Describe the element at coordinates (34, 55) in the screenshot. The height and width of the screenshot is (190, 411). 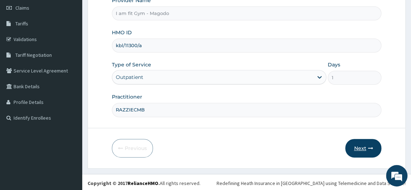
I see `span: Tariff Negotiation` at that location.